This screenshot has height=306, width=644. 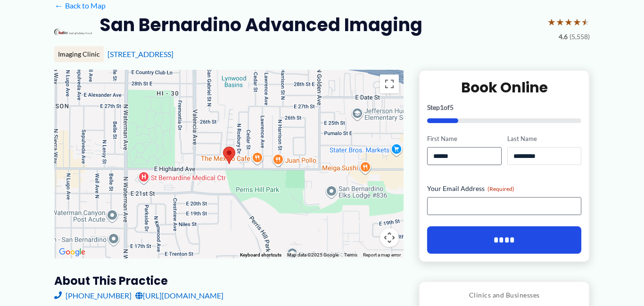 I want to click on label: Your Email Address, so click(x=504, y=189).